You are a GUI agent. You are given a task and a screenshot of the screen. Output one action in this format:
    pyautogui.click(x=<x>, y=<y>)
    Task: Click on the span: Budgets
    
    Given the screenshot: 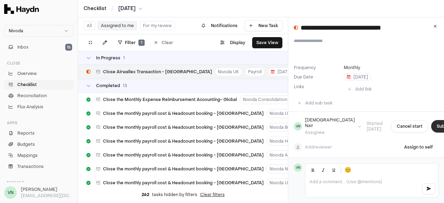 What is the action you would take?
    pyautogui.click(x=26, y=144)
    